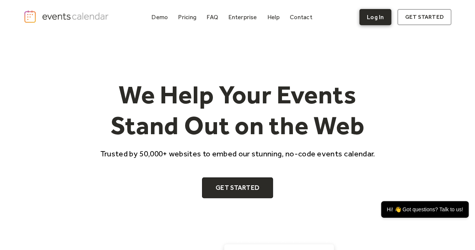 The image size is (475, 250). I want to click on a: Enterprise, so click(243, 17).